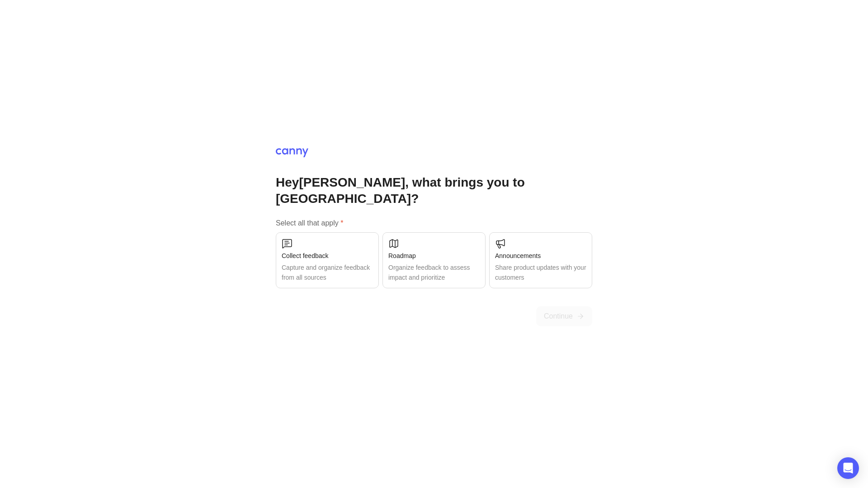 This screenshot has height=488, width=868. What do you see at coordinates (292, 153) in the screenshot?
I see `img: Canny Home` at bounding box center [292, 153].